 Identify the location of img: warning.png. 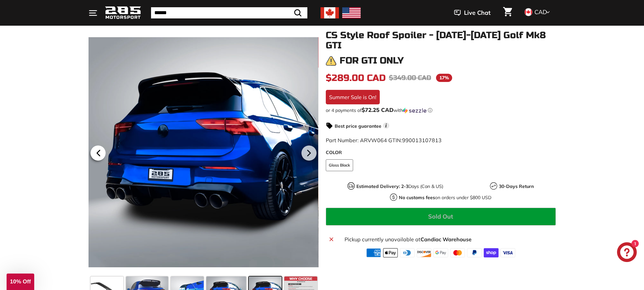
(331, 61).